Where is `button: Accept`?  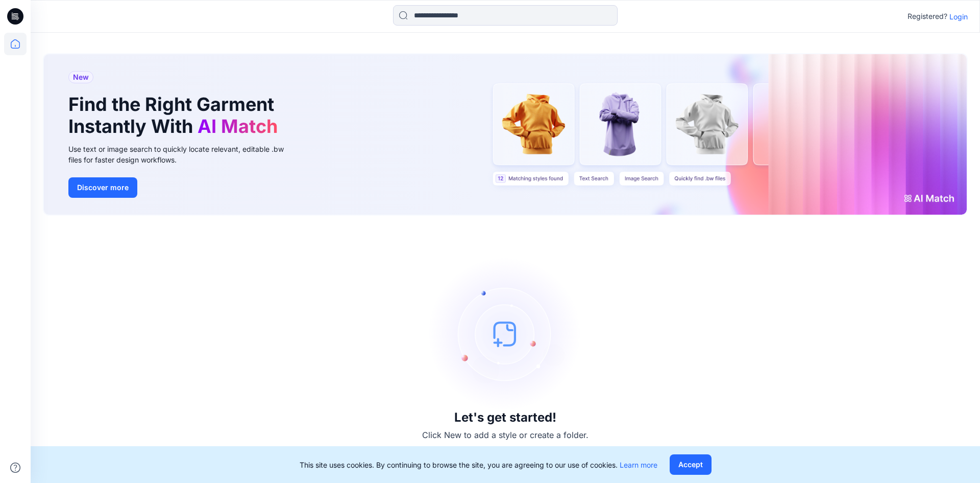
button: Accept is located at coordinates (690, 464).